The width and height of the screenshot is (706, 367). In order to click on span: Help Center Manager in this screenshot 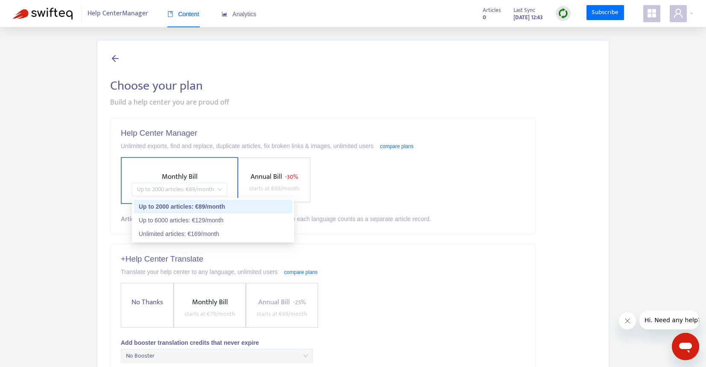, I will do `click(118, 14)`.